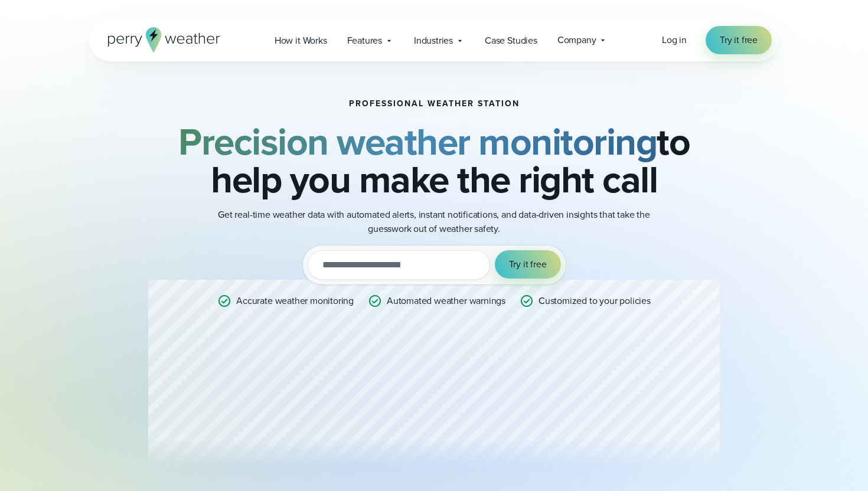 The image size is (868, 491). What do you see at coordinates (510, 40) in the screenshot?
I see `span: Case Studies` at bounding box center [510, 40].